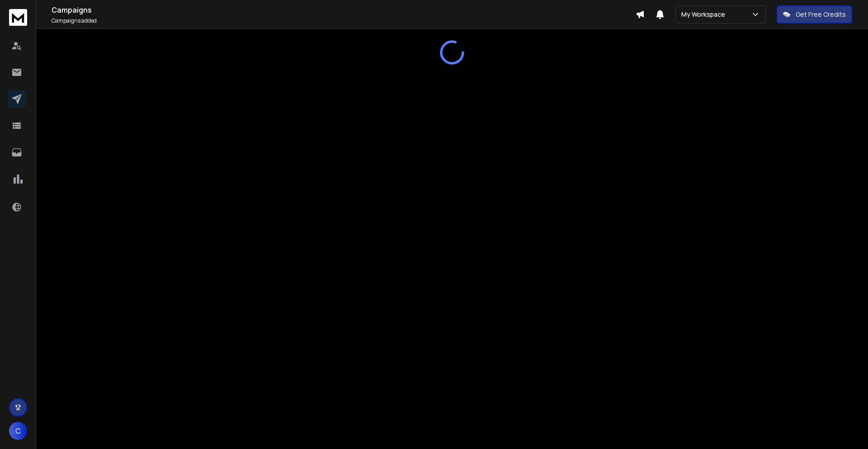 This screenshot has width=868, height=449. Describe the element at coordinates (821, 15) in the screenshot. I see `p: Get Free Credits` at that location.